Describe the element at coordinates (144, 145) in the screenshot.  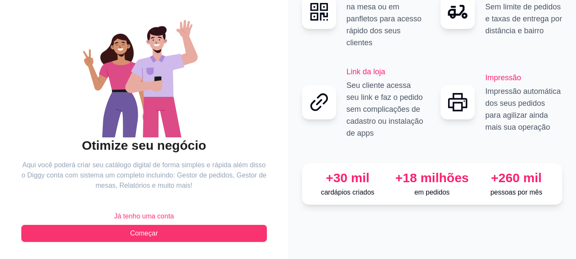
I see `h2: Otimize seu negócio` at that location.